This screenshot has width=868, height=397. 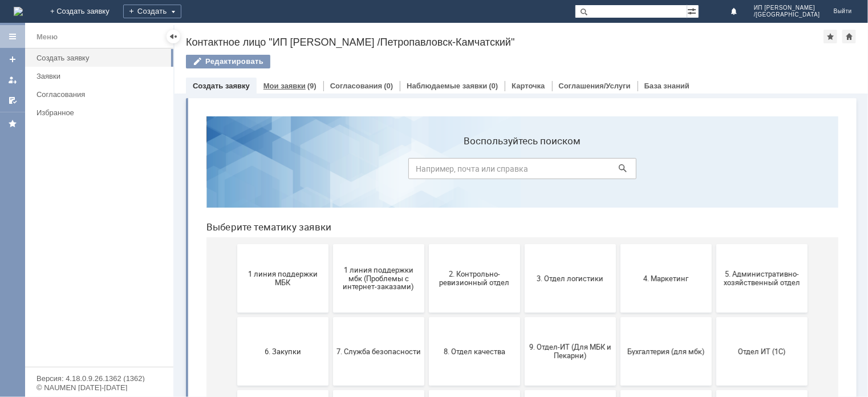 I want to click on div: (9), so click(x=312, y=86).